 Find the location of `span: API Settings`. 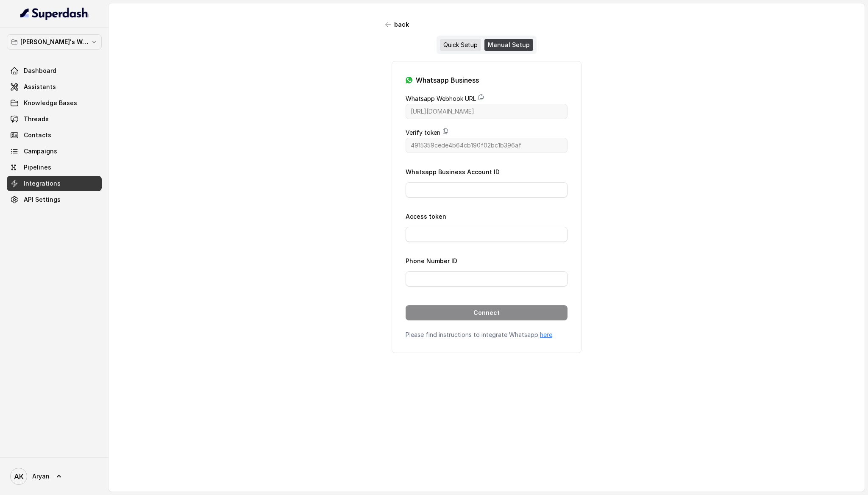

span: API Settings is located at coordinates (42, 200).